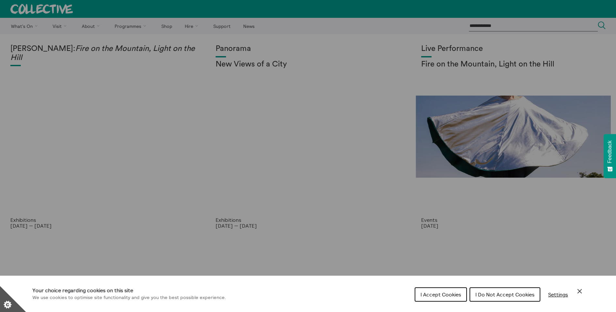 This screenshot has width=616, height=312. Describe the element at coordinates (440, 295) in the screenshot. I see `button: I Accept Cookies` at that location.